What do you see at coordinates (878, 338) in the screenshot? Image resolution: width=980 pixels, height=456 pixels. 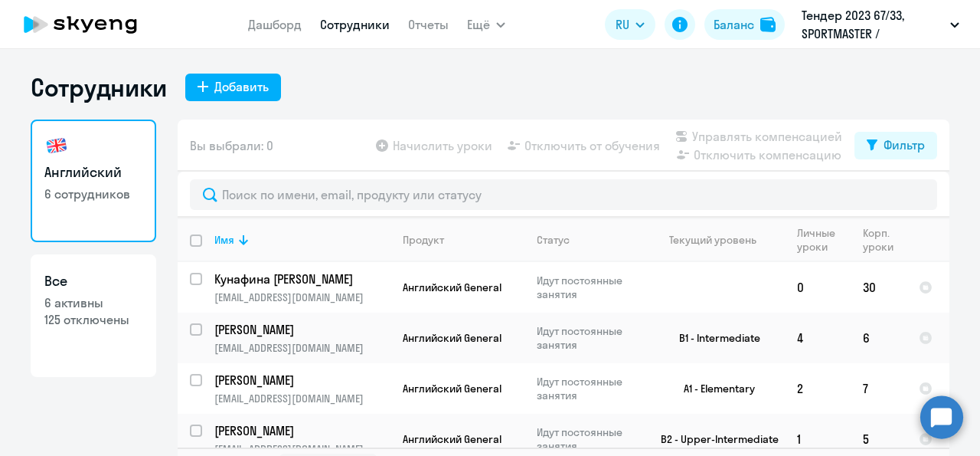 I see `td: 6` at bounding box center [878, 338].